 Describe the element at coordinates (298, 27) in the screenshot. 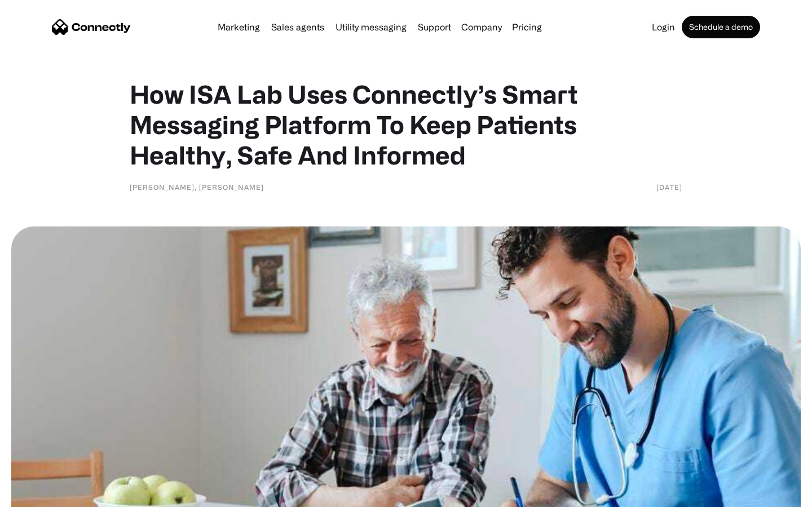

I see `a: Sales agents` at that location.